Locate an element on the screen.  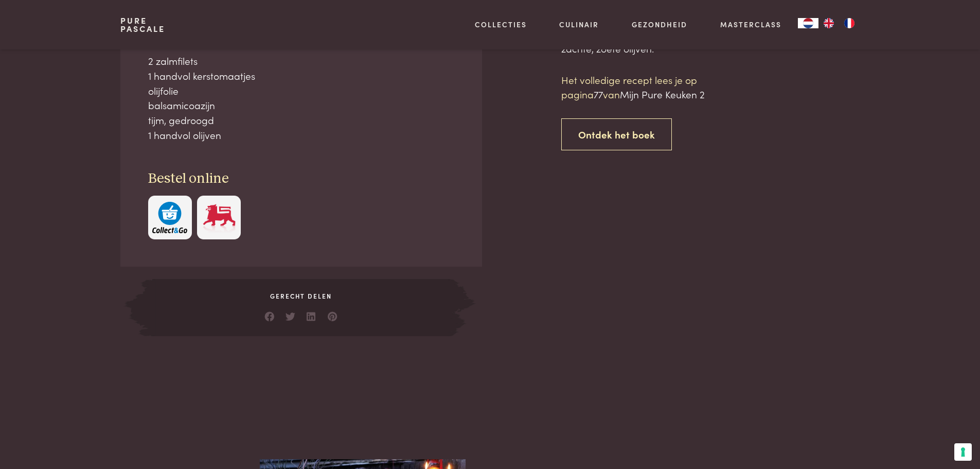
a: Collecties is located at coordinates (501, 24).